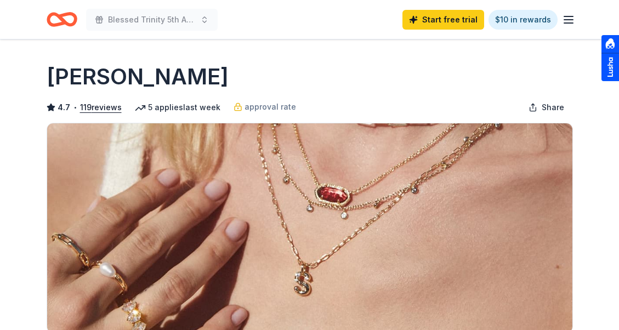  Describe the element at coordinates (64, 108) in the screenshot. I see `span: 4.7` at that location.